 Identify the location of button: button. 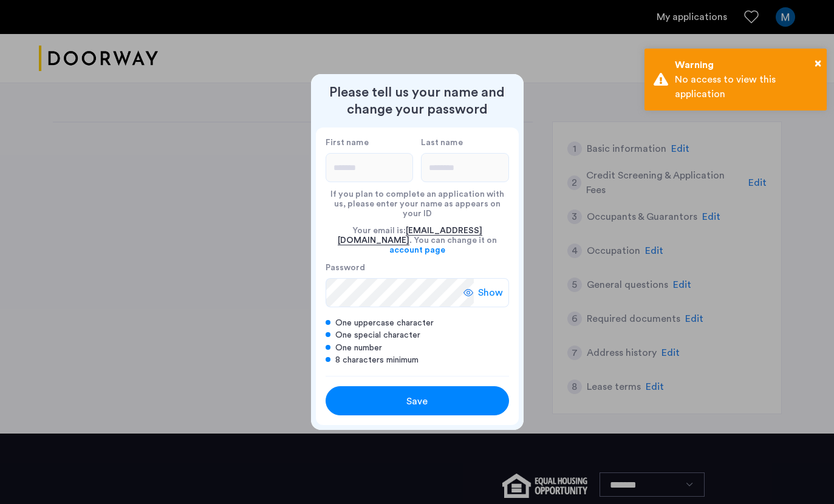
(417, 401).